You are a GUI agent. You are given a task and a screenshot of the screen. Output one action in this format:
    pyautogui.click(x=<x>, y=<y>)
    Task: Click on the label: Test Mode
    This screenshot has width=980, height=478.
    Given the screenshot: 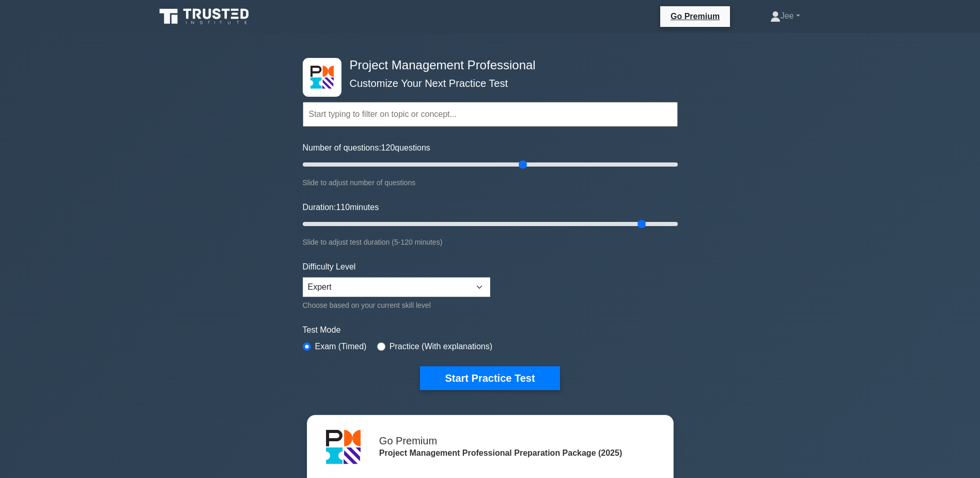 What is the action you would take?
    pyautogui.click(x=490, y=330)
    